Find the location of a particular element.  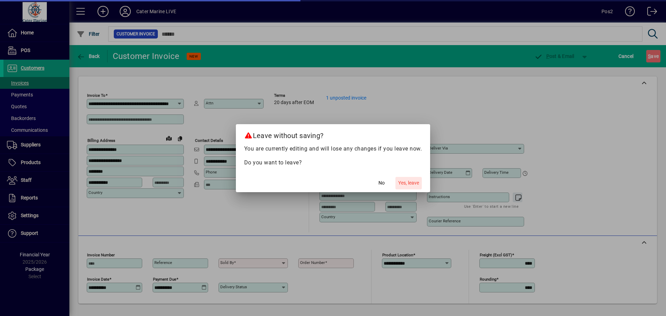

p: You are currently editing and will lose any changes if you leave now. is located at coordinates (333, 149).